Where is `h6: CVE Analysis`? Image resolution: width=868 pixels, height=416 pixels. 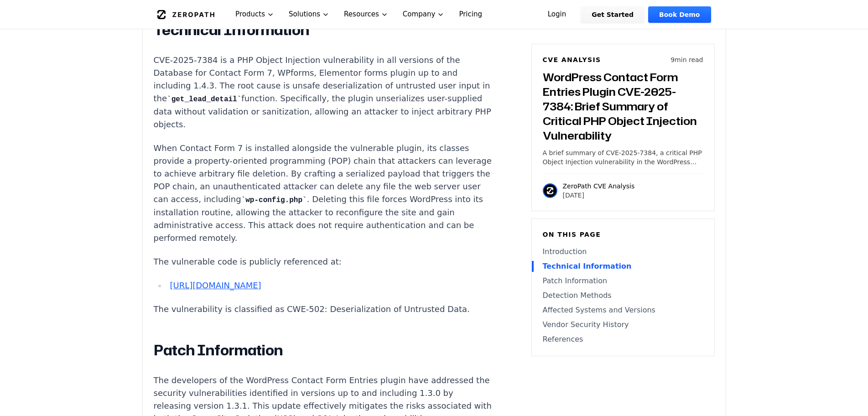
h6: CVE Analysis is located at coordinates (572, 60).